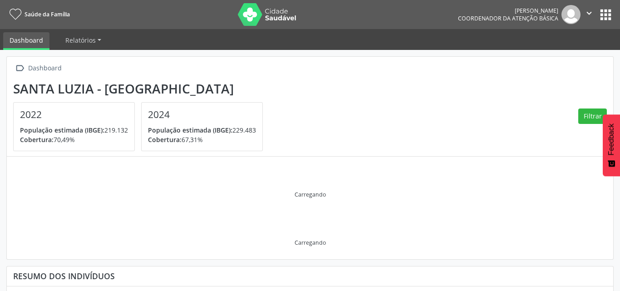 The width and height of the screenshot is (620, 291). What do you see at coordinates (38, 14) in the screenshot?
I see `a: Saúde da Família` at bounding box center [38, 14].